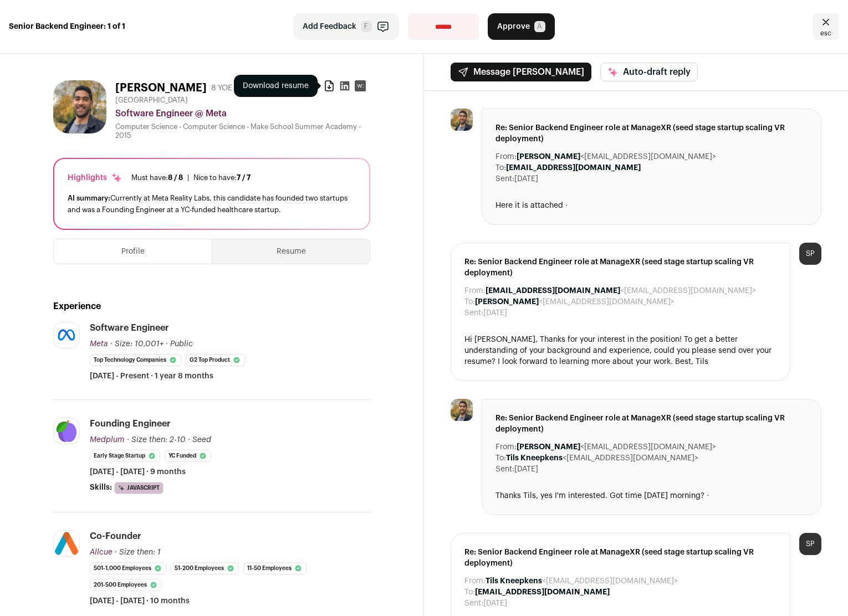 Image resolution: width=848 pixels, height=616 pixels. Describe the element at coordinates (137, 344) in the screenshot. I see `span: · Size: 10,001+` at that location.